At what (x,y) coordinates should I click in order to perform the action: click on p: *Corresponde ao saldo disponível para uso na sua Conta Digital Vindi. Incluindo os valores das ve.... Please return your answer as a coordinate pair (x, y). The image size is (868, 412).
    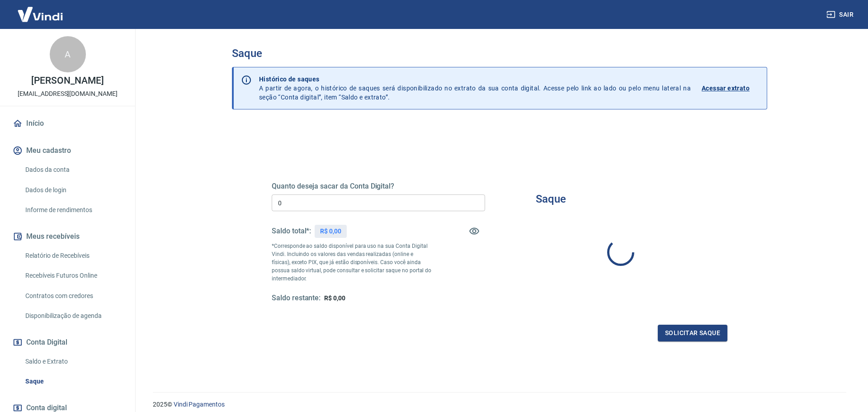
    Looking at the image, I should click on (352, 263).